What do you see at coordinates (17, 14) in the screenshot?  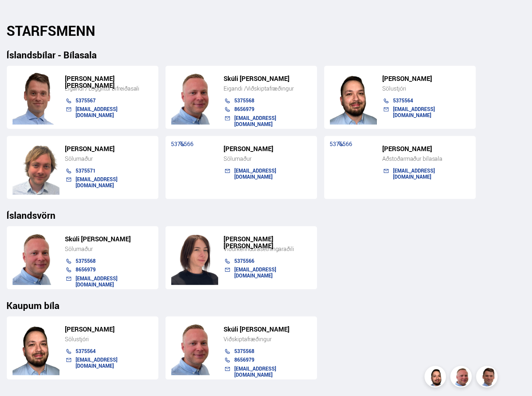 I see `button: Opna LiveChat spjallviðmót` at bounding box center [17, 14].